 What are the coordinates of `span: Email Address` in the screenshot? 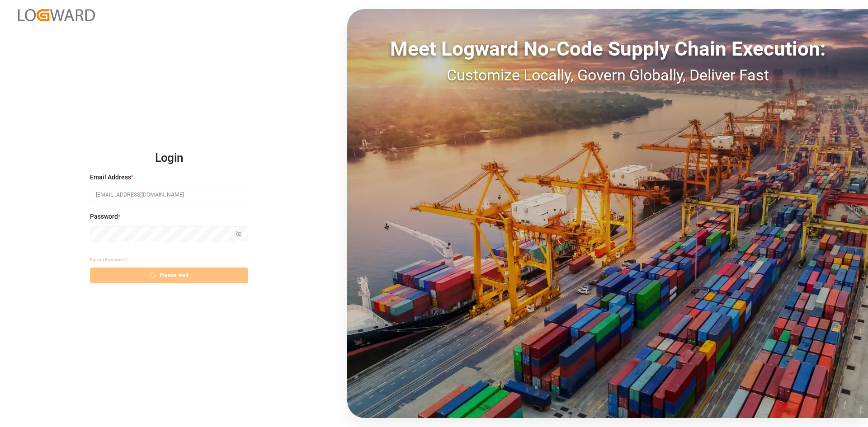 It's located at (110, 177).